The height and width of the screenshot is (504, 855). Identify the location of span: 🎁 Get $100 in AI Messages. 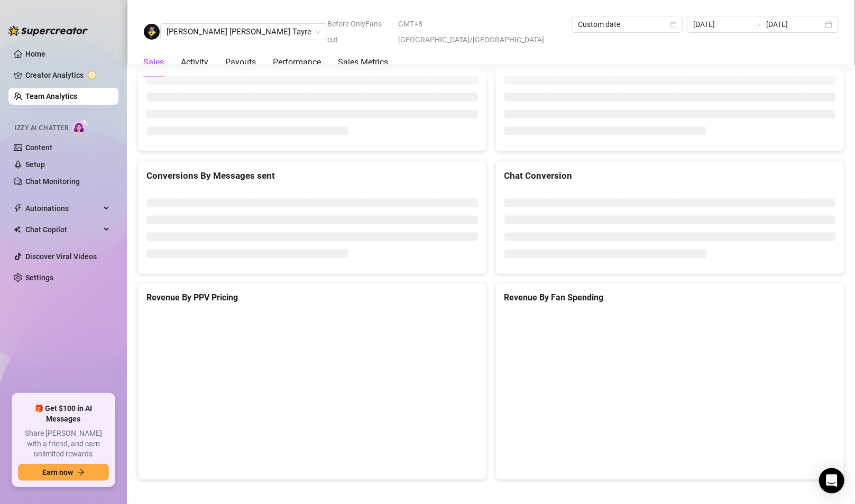
(64, 414).